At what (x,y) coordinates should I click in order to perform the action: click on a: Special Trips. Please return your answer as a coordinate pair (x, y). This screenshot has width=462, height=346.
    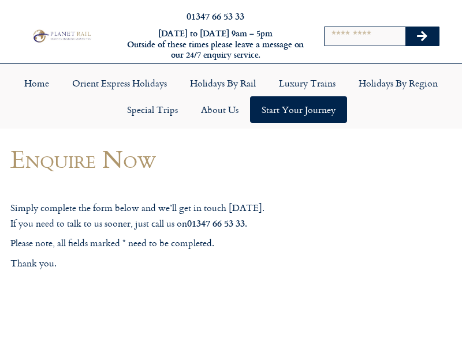
    Looking at the image, I should click on (152, 110).